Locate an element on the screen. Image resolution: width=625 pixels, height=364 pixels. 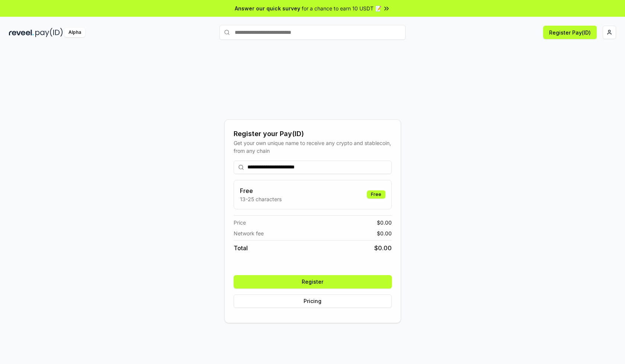
h3: Free is located at coordinates (261, 191).